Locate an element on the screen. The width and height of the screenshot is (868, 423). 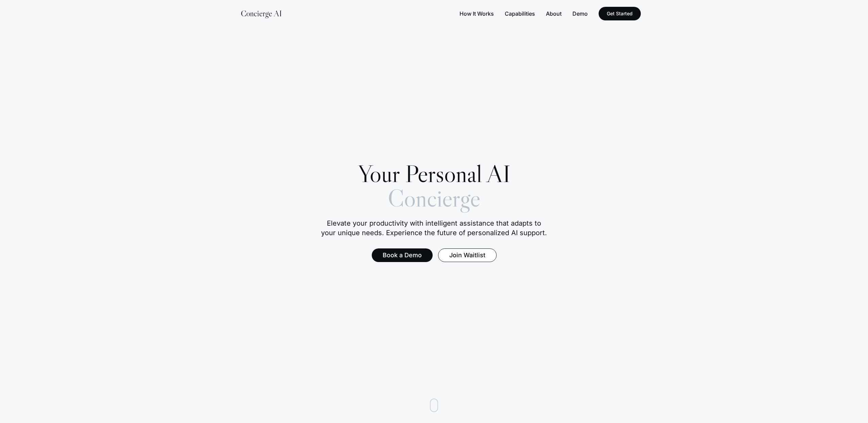
button: Join Waitlist is located at coordinates (467, 256).